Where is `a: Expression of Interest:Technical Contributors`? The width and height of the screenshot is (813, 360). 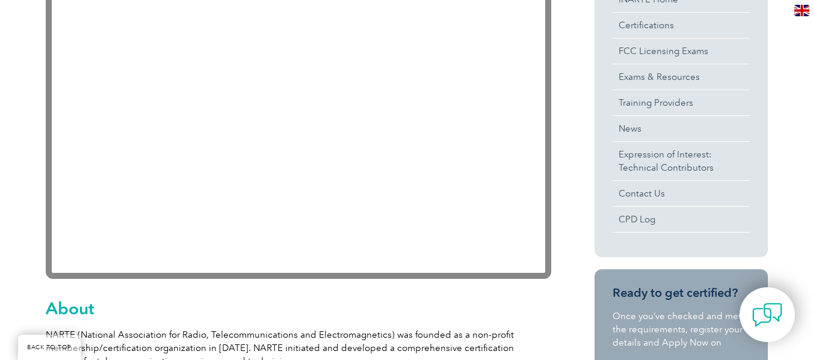 a: Expression of Interest:Technical Contributors is located at coordinates (681, 161).